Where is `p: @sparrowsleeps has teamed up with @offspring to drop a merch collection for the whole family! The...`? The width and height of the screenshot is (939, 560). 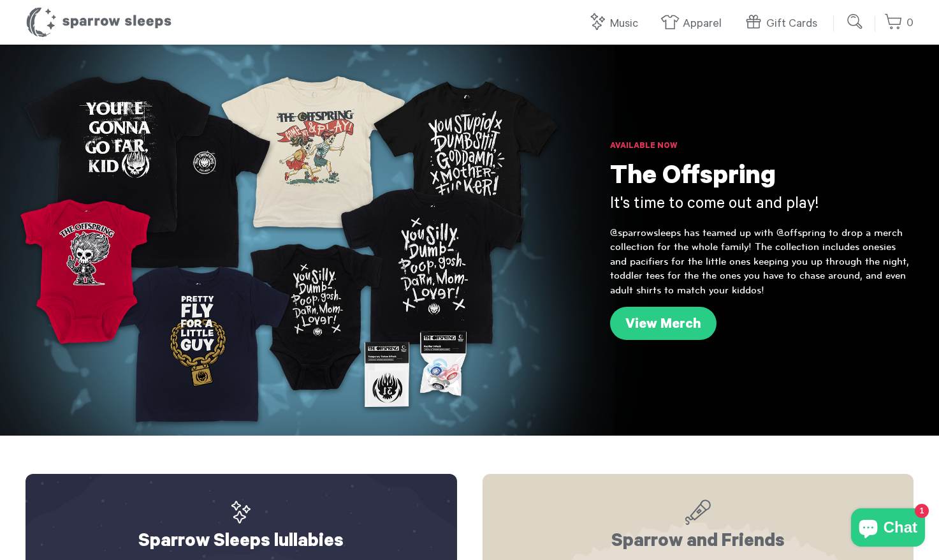
p: @sparrowsleeps has teamed up with @offspring to drop a merch collection for the whole family! The... is located at coordinates (762, 261).